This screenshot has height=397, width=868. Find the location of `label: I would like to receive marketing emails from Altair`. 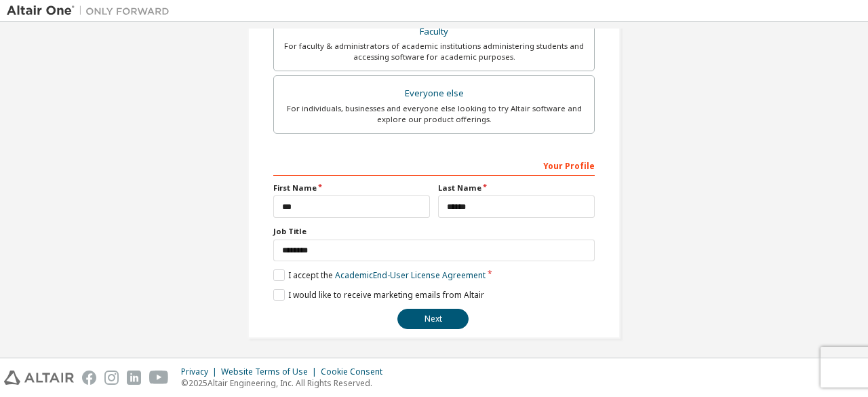

label: I would like to receive marketing emails from Altair is located at coordinates (378, 294).